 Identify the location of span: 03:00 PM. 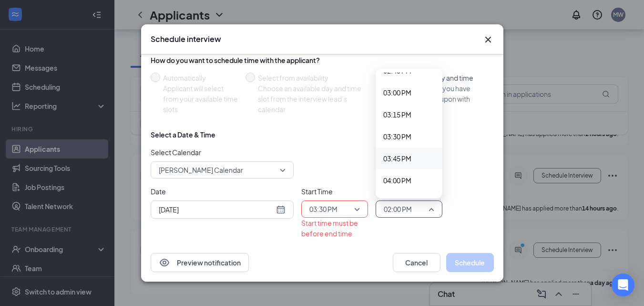
(397, 93).